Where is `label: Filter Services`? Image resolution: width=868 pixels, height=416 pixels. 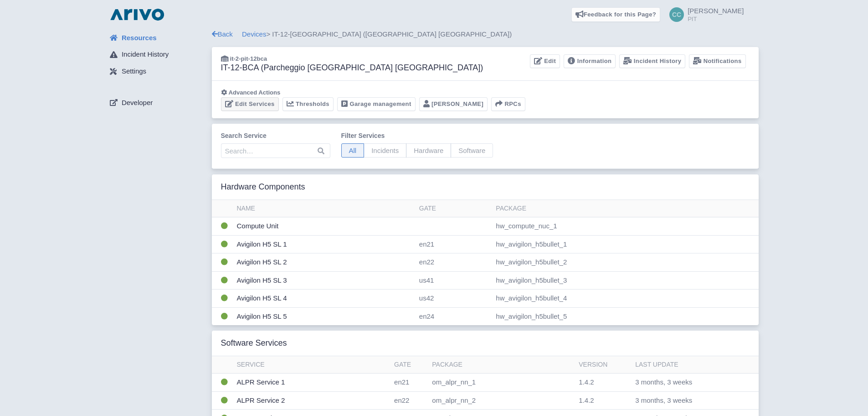
label: Filter Services is located at coordinates (417, 136).